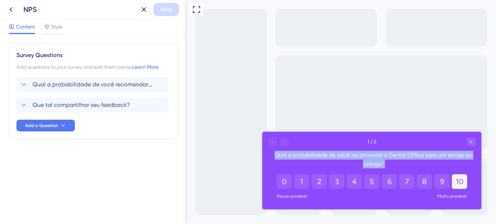  Describe the element at coordinates (166, 9) in the screenshot. I see `span: Save` at that location.